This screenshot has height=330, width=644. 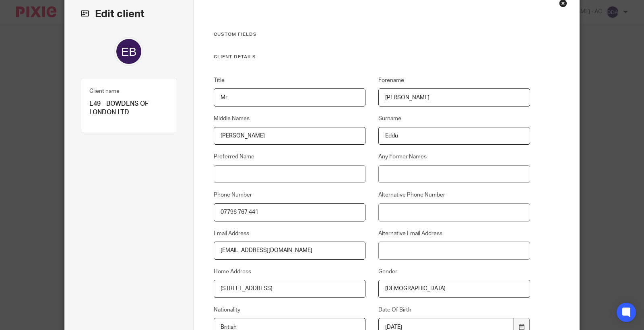 I want to click on label: Preferred Name, so click(x=290, y=157).